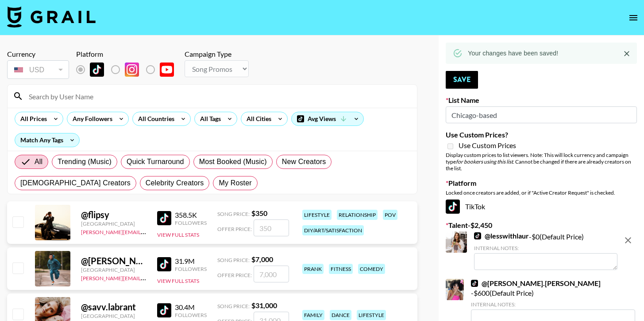 This screenshot has height=321, width=644. What do you see at coordinates (340, 268) in the screenshot?
I see `div: fitness` at bounding box center [340, 268].